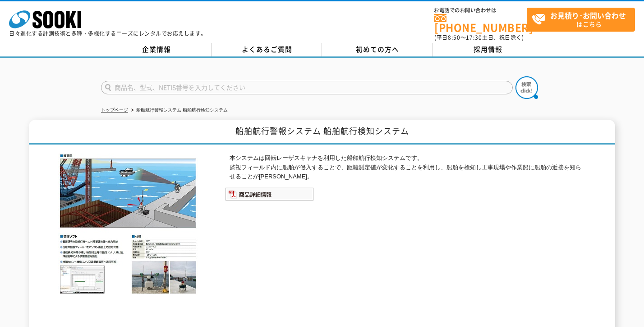 This screenshot has width=644, height=327. What do you see at coordinates (581, 20) in the screenshot?
I see `a: お見積り･お問い合わせはこちら` at bounding box center [581, 20].